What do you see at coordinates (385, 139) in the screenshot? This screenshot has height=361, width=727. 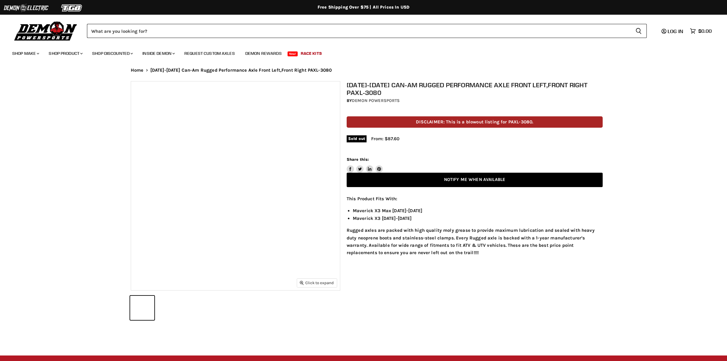 I see `span: From: $87.60` at bounding box center [385, 139].